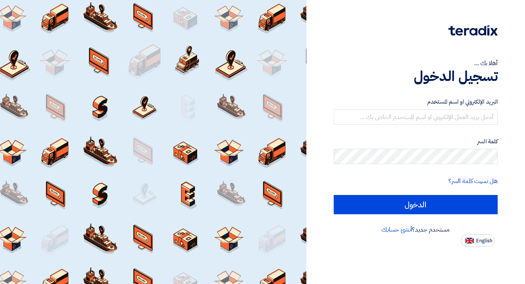 Image resolution: width=525 pixels, height=284 pixels. Describe the element at coordinates (416, 229) in the screenshot. I see `div: مستخدم جديد؟` at that location.